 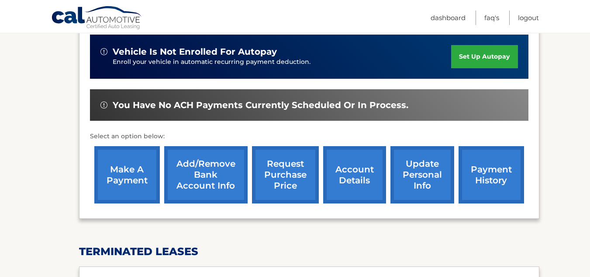 What do you see at coordinates (282, 62) in the screenshot?
I see `p: Enroll your vehicle in automatic recurring payment deduction.` at bounding box center [282, 62].